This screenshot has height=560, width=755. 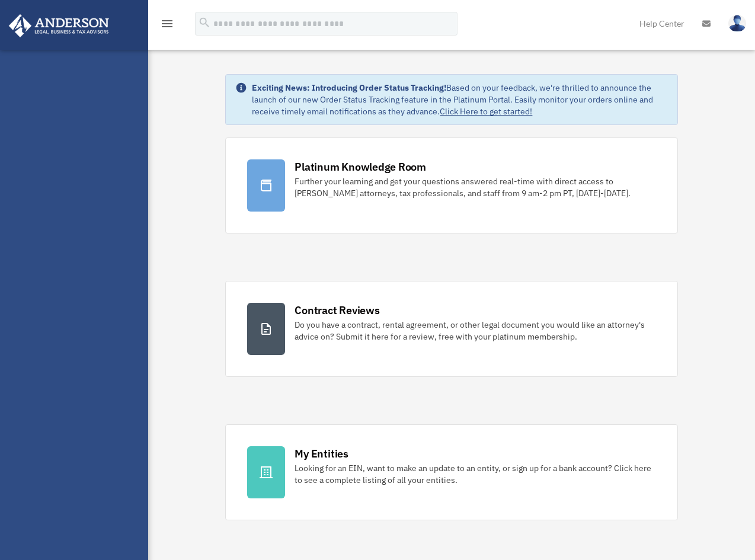 What do you see at coordinates (459, 100) in the screenshot?
I see `div: Based on your feedback, we're thrilled to announce the launch of our new Order Status Tracking fe...` at bounding box center [459, 100].